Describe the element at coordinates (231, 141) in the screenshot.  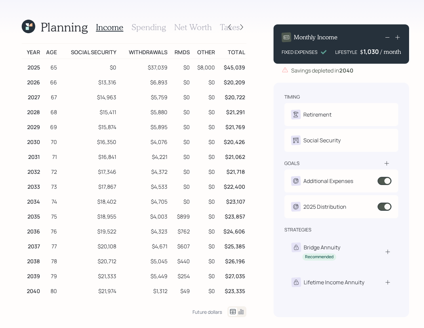
I see `td: $20,426` at that location.